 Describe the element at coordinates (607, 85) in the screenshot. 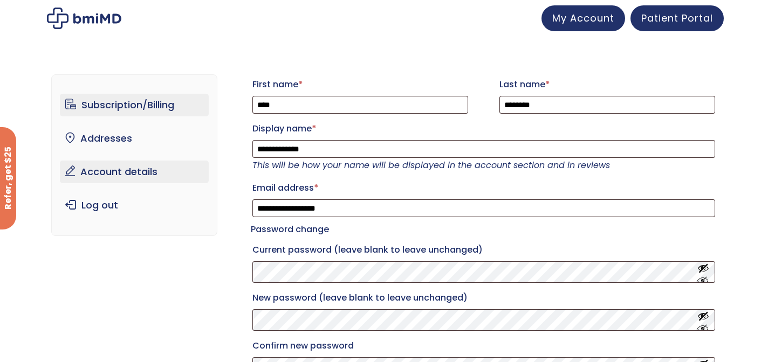

I see `label: Last name` at that location.